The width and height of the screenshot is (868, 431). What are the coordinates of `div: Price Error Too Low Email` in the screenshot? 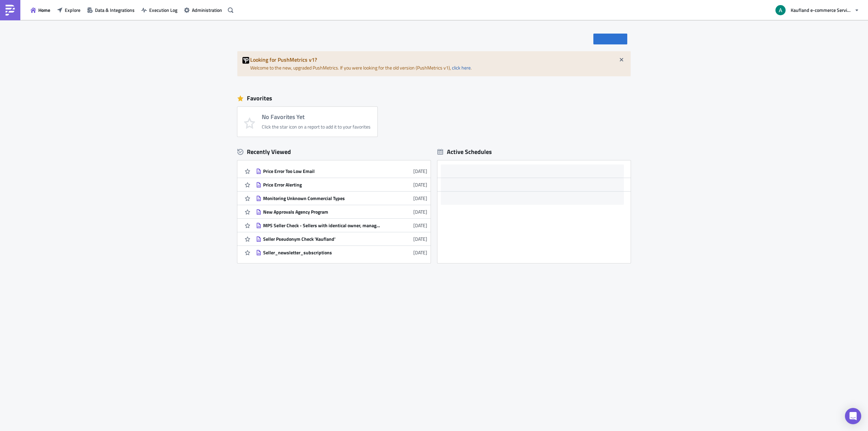 It's located at (322, 171).